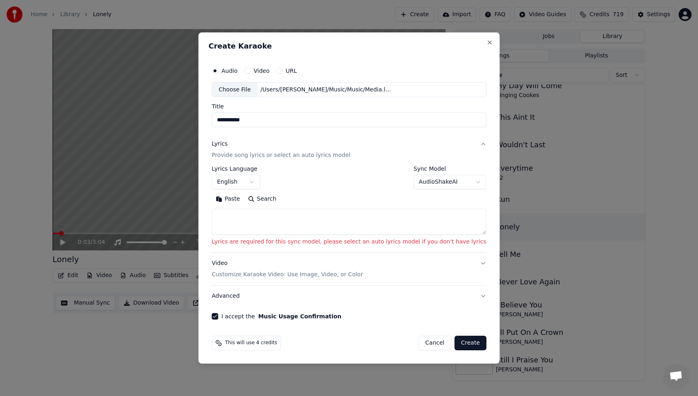 This screenshot has height=396, width=698. I want to click on label: I accept the, so click(281, 316).